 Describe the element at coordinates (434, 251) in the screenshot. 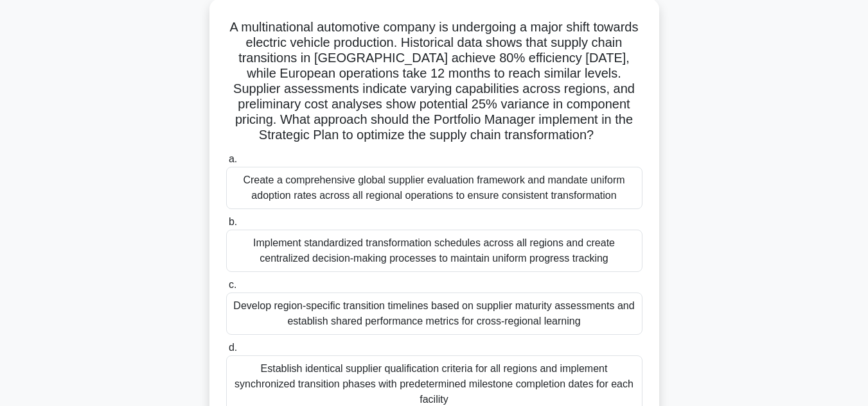

I see `div: Implement standardized transformation schedules across all regions and create centralized decisio...` at that location.